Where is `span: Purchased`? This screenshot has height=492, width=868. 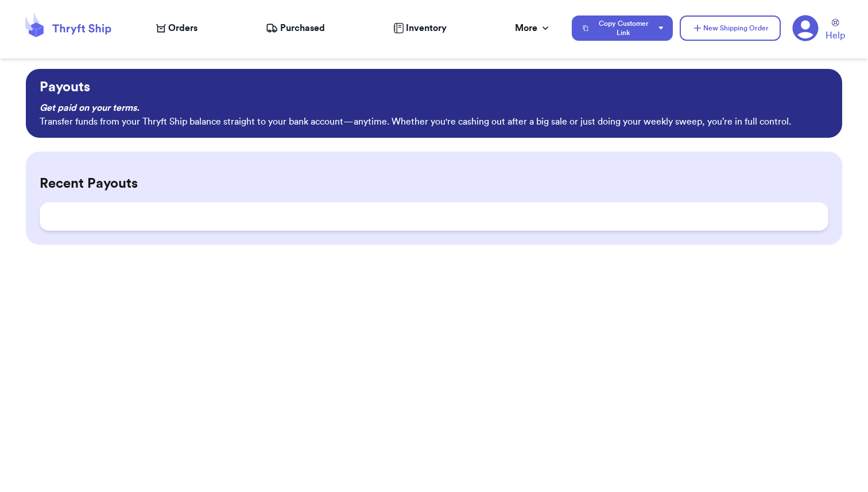 span: Purchased is located at coordinates (302, 28).